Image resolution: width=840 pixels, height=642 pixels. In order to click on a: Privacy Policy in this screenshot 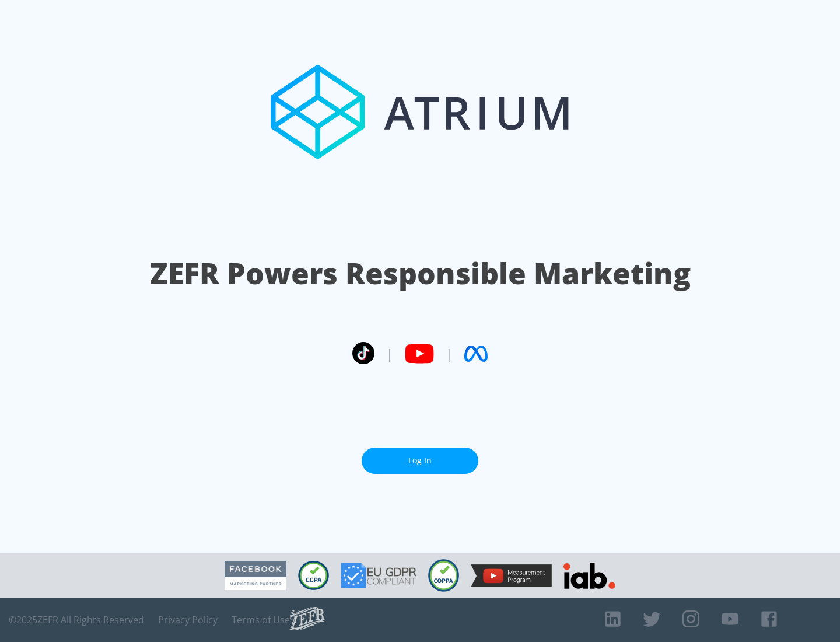, I will do `click(188, 619)`.